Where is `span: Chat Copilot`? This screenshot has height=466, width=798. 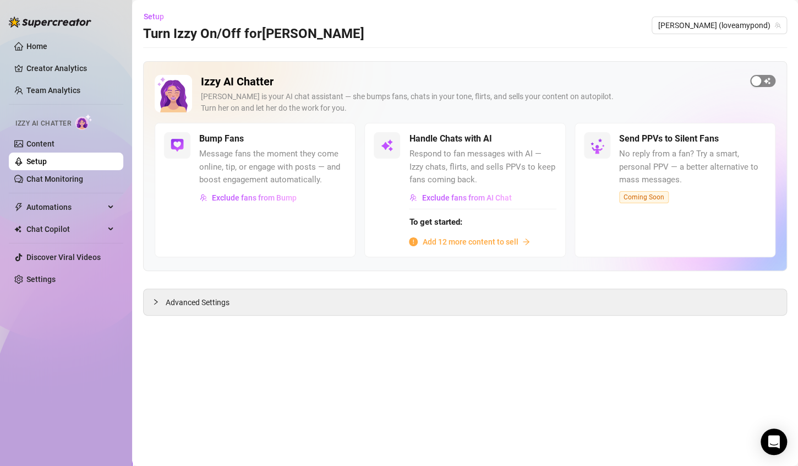 span: Chat Copilot is located at coordinates (65, 229).